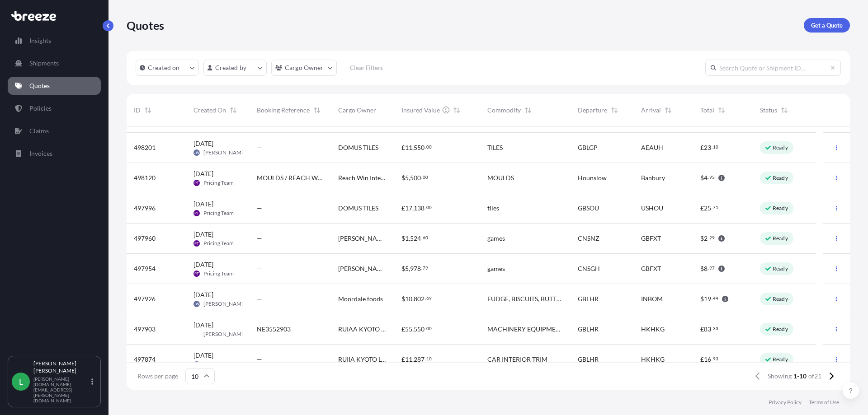 The width and height of the screenshot is (868, 415). What do you see at coordinates (409, 360) in the screenshot?
I see `span: 11` at bounding box center [409, 360].